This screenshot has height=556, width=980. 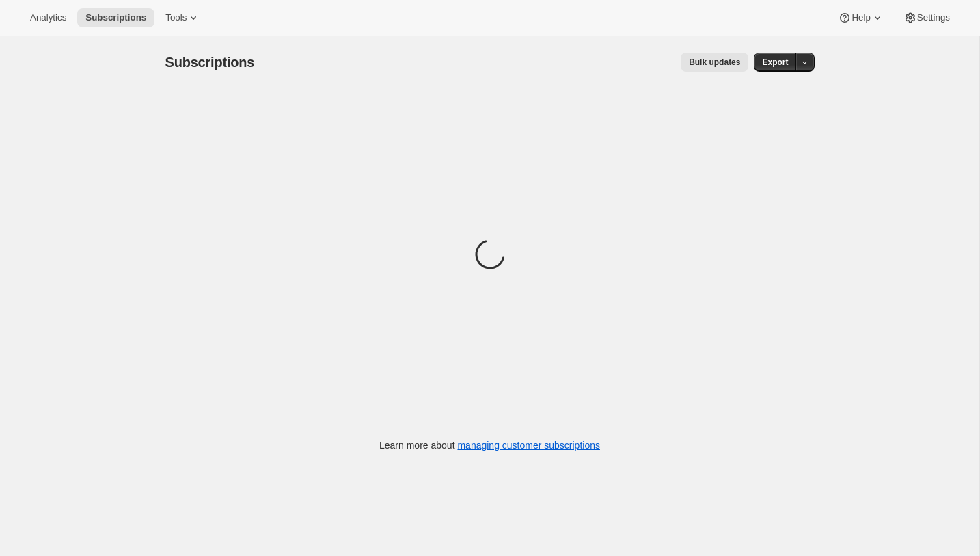 I want to click on button: Analytics, so click(x=48, y=18).